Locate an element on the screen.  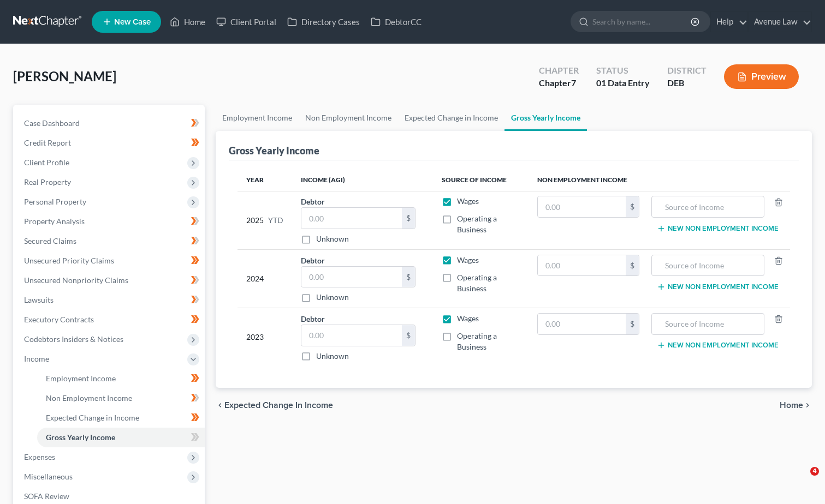
span: Lawsuits is located at coordinates (39, 300).